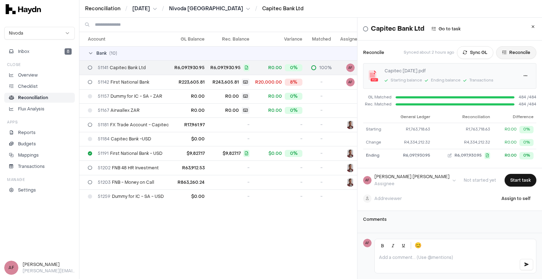  What do you see at coordinates (325, 68) in the screenshot?
I see `span: 100%` at bounding box center [325, 68].